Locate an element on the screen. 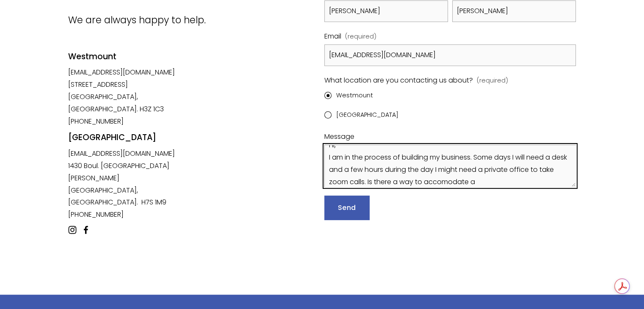 Image resolution: width=644 pixels, height=309 pixels. a: Instagram is located at coordinates (73, 230).